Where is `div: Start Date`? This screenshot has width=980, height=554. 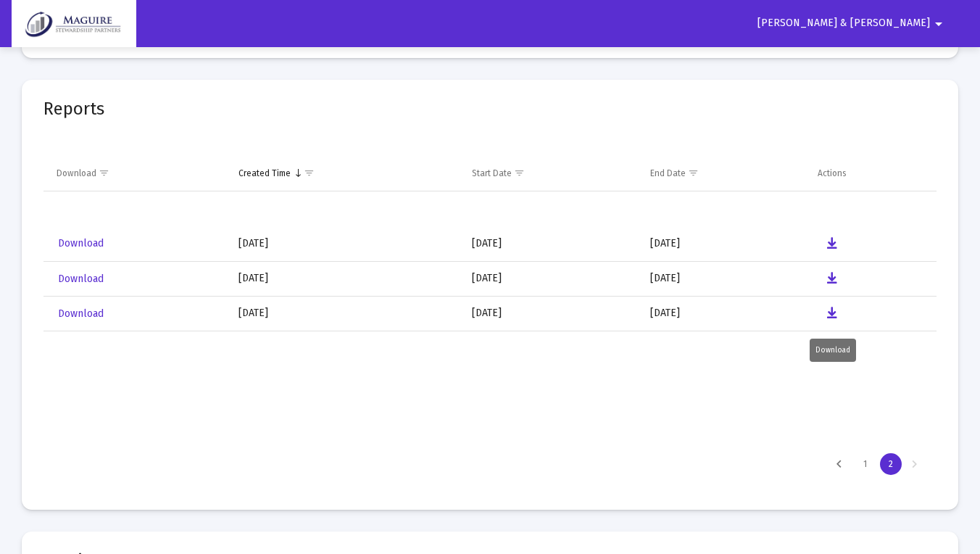 div: Start Date is located at coordinates (491, 173).